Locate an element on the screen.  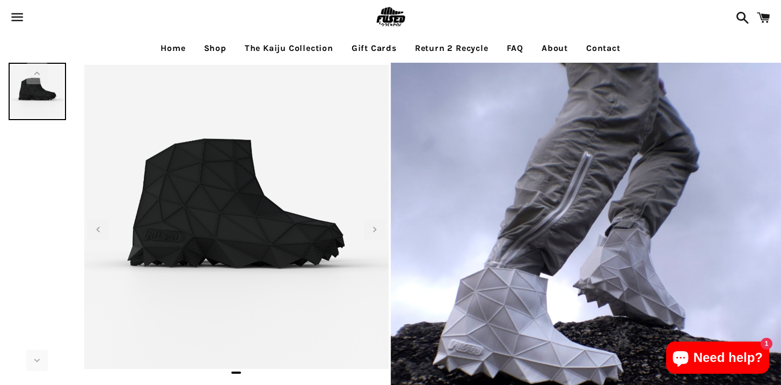
a: Home is located at coordinates (173, 48).